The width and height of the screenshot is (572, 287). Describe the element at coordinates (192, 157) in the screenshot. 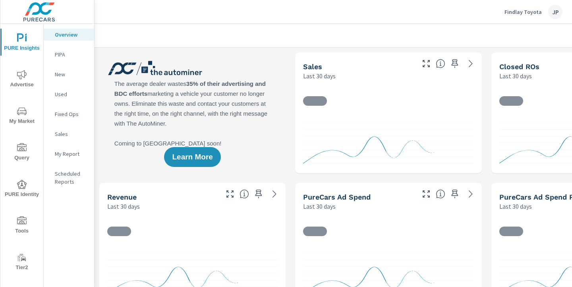

I see `button: Learn More` at that location.